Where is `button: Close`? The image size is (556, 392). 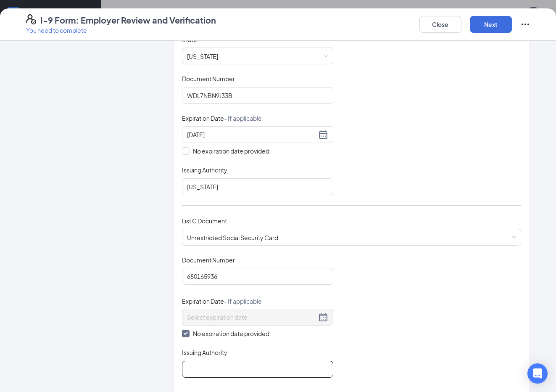 button: Close is located at coordinates (441, 24).